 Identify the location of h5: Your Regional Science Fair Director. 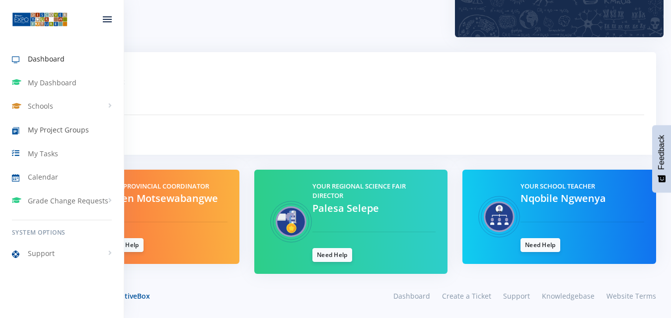
(374, 191).